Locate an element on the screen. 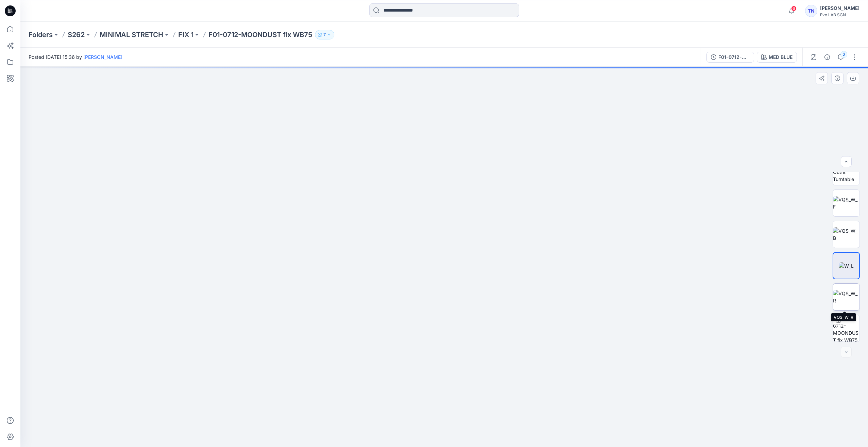 The image size is (868, 447). button: MED BLUE is located at coordinates (777, 57).